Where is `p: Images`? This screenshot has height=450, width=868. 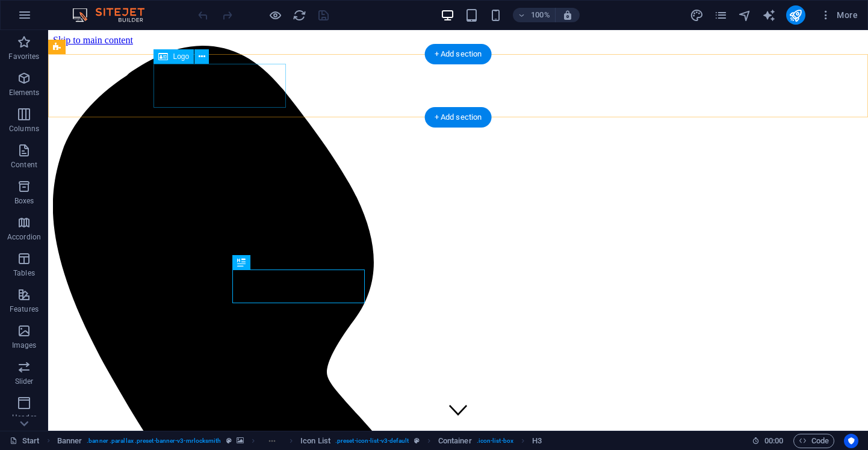 p: Images is located at coordinates (24, 346).